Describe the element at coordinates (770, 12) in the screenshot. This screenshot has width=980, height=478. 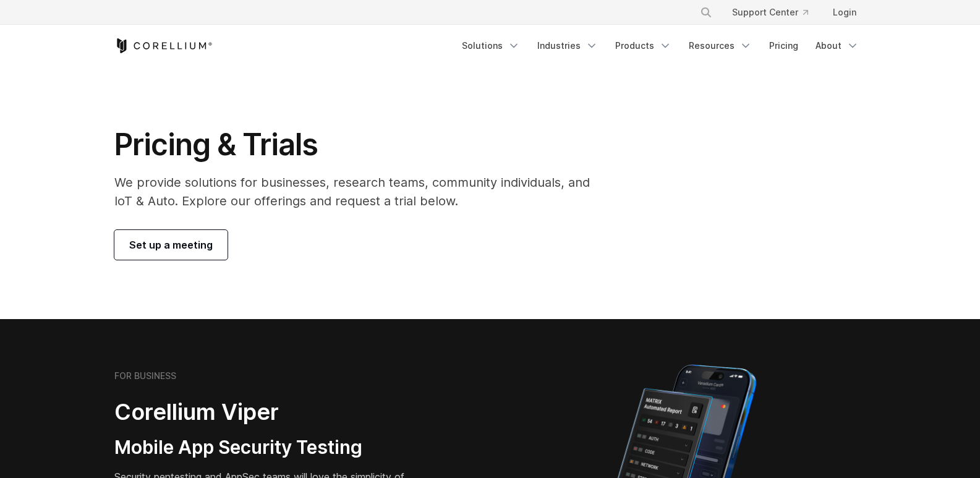
I see `a: Support Center` at that location.